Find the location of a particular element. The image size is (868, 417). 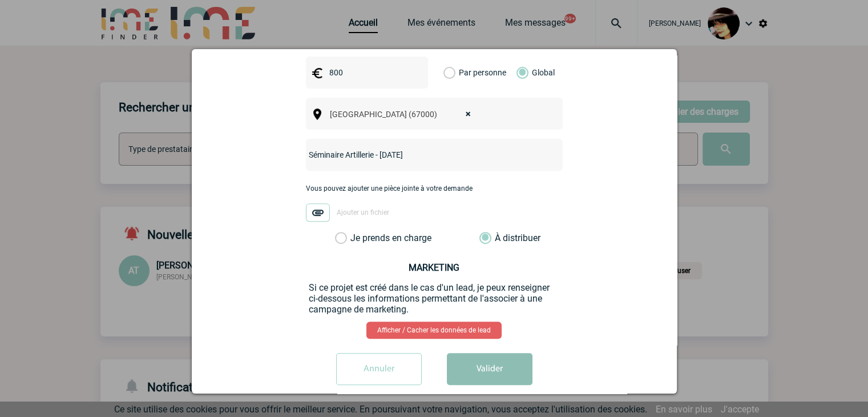

input: Nom de l'événement is located at coordinates (419, 155).